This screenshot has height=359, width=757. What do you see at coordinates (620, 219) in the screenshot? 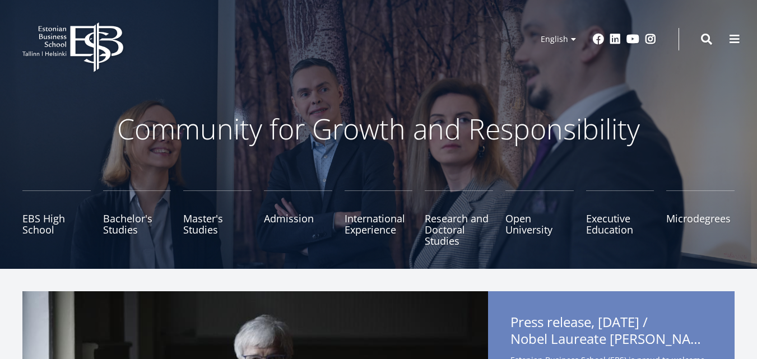
I see `a: Executive Education` at bounding box center [620, 219].